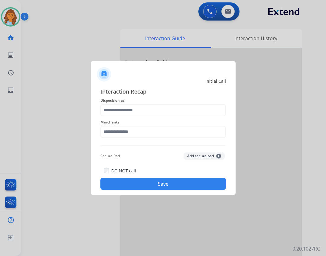 The height and width of the screenshot is (256, 326). I want to click on span: Secure Pad, so click(110, 156).